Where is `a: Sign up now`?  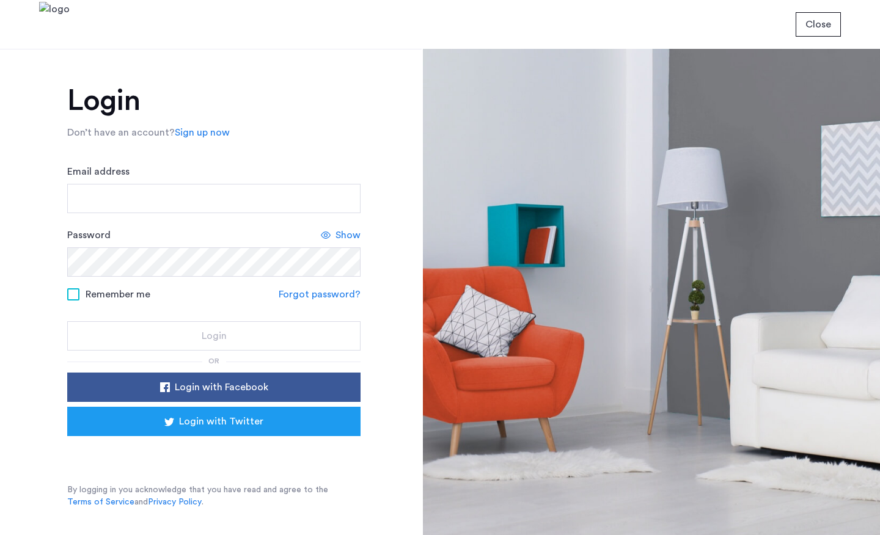 a: Sign up now is located at coordinates (202, 133).